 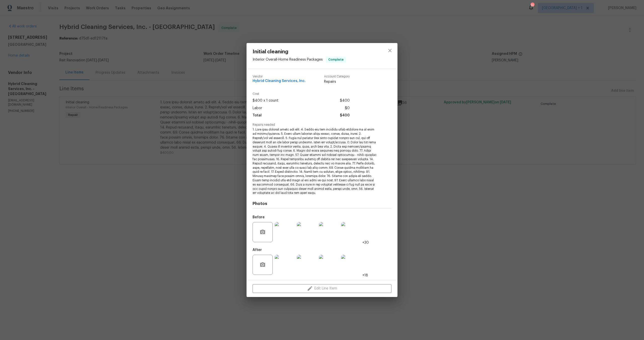 I want to click on span: Account Category, so click(x=337, y=76).